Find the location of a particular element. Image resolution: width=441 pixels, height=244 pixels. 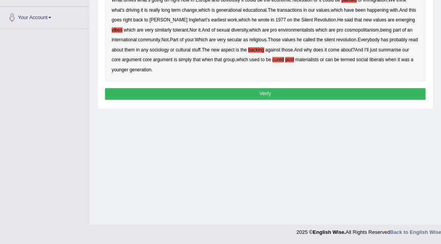

b: simply is located at coordinates (185, 60).